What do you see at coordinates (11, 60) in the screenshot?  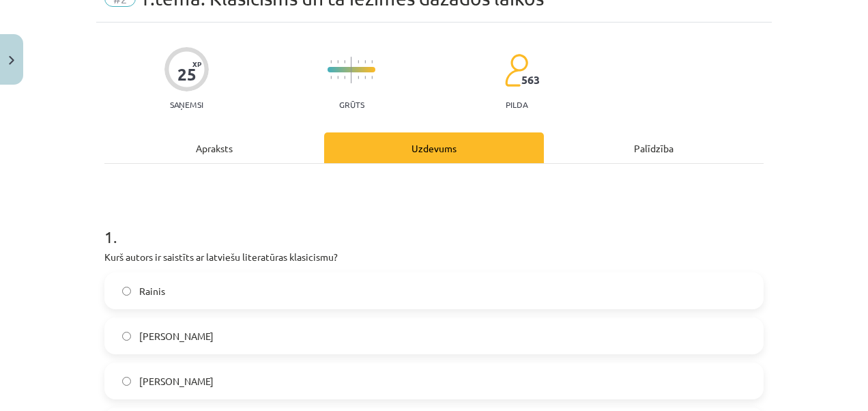 I see `img: icon-close-lesson-0947bae3869378f0d4975bcd49f059093ad1ed9edebbc8119c70593378902aed.svg` at bounding box center [11, 60].